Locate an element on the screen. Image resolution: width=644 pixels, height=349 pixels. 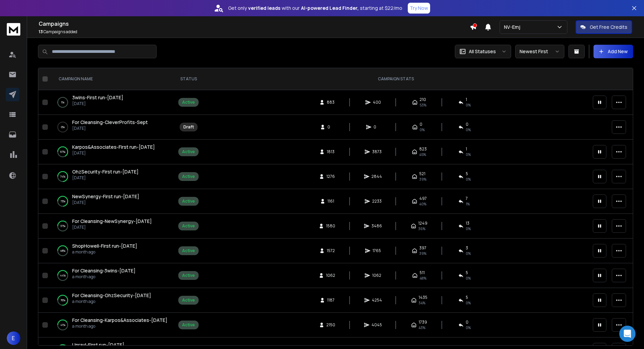
span: 883 is located at coordinates (330, 102).